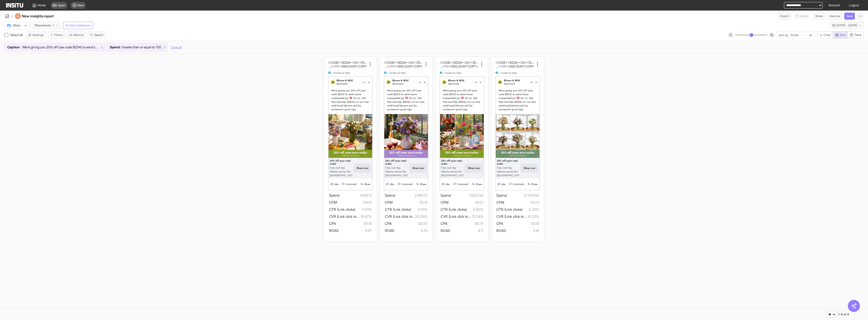 This screenshot has width=868, height=320. I want to click on button: Delete, so click(802, 16).